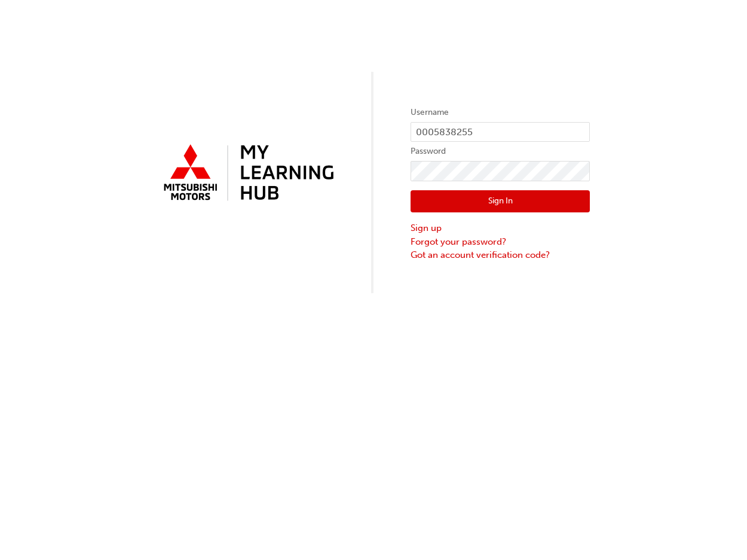 The height and width of the screenshot is (560, 747). Describe the element at coordinates (500, 228) in the screenshot. I see `a: Sign up` at that location.